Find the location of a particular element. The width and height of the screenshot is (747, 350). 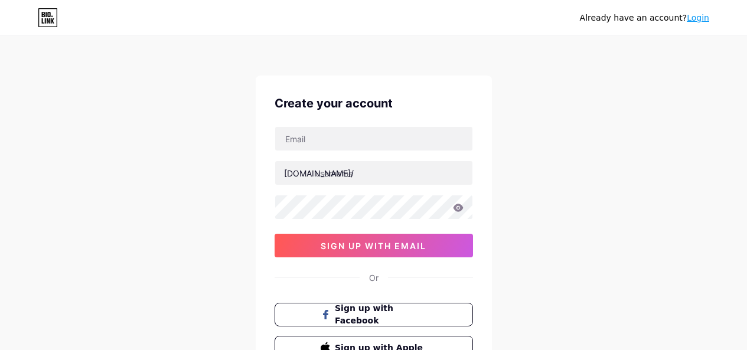

span: sign up with email is located at coordinates (373, 246).